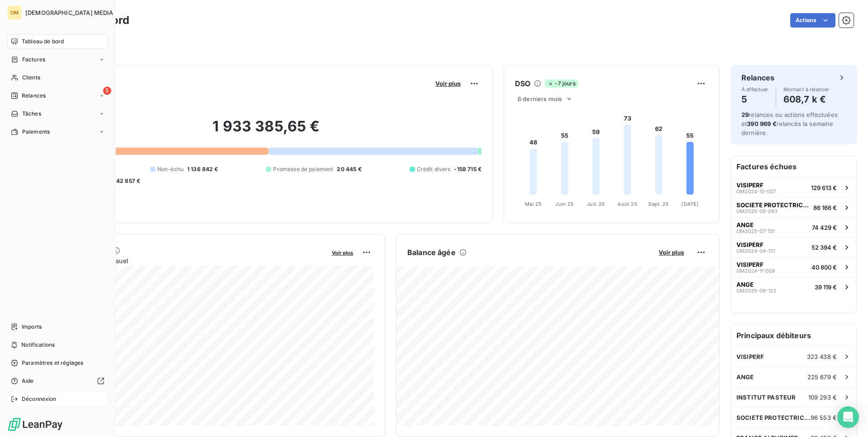 The image size is (868, 437). Describe the element at coordinates (823, 418) in the screenshot. I see `span: 96 553 €` at that location.